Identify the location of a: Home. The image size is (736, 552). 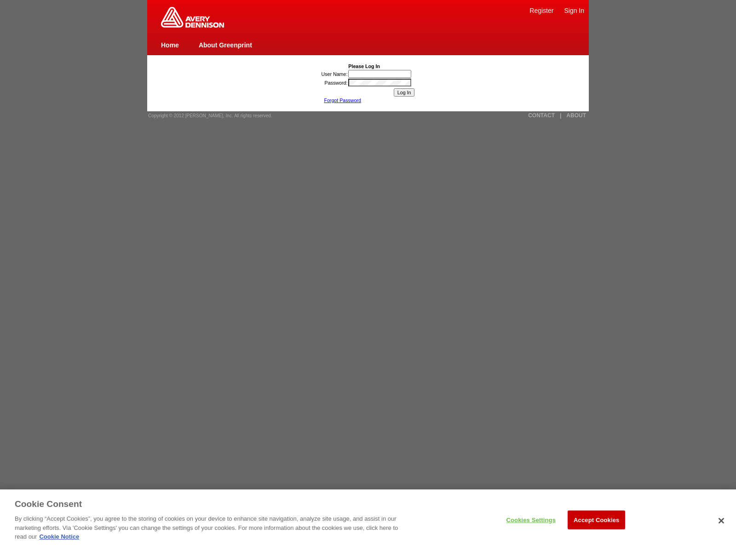
(170, 45).